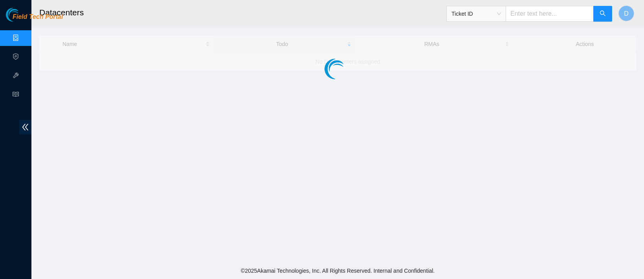 The height and width of the screenshot is (279, 644). Describe the element at coordinates (476, 14) in the screenshot. I see `span: Ticket ID` at that location.